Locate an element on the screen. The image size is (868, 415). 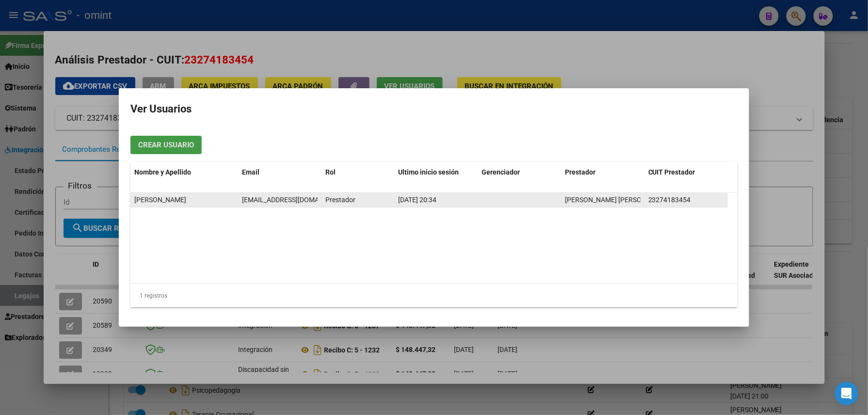
span: Crear Usuario is located at coordinates (166, 145).